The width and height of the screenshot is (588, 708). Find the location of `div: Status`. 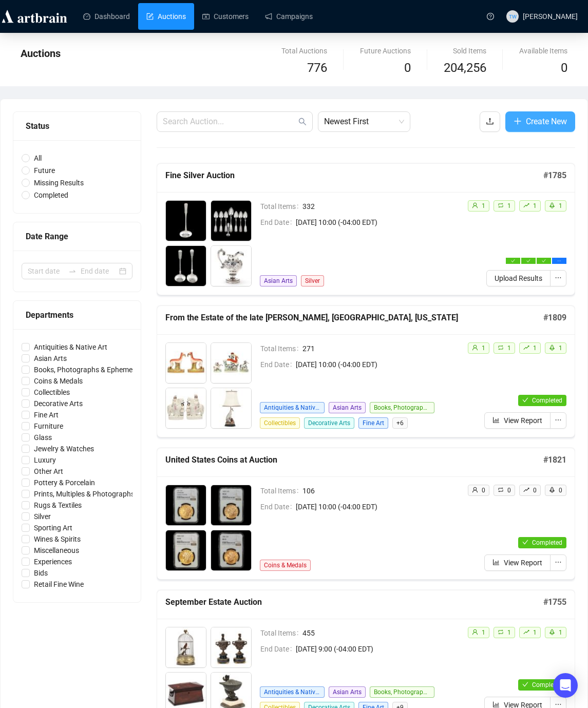

div: Status is located at coordinates (77, 126).